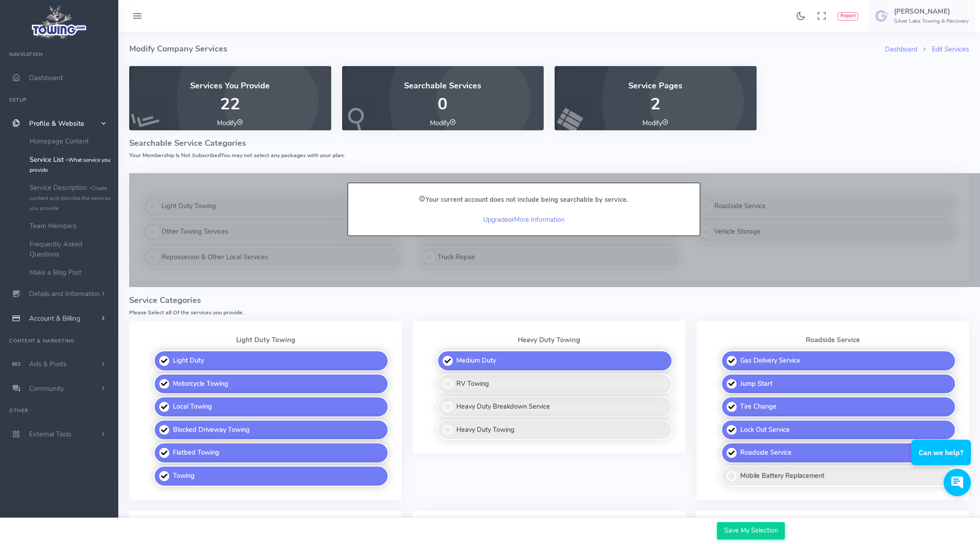  I want to click on a: Team Members, so click(71, 226).